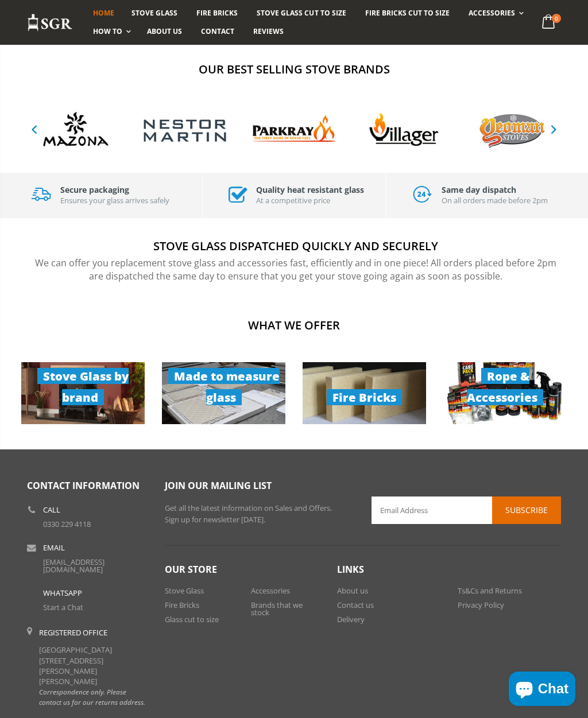 The width and height of the screenshot is (588, 718). What do you see at coordinates (164, 31) in the screenshot?
I see `span: About us` at bounding box center [164, 31].